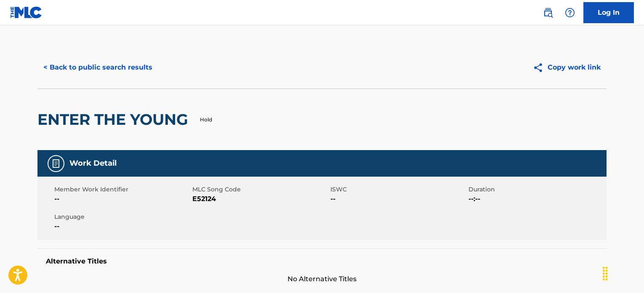 The width and height of the screenshot is (644, 293). I want to click on img: Copy work link, so click(540, 67).